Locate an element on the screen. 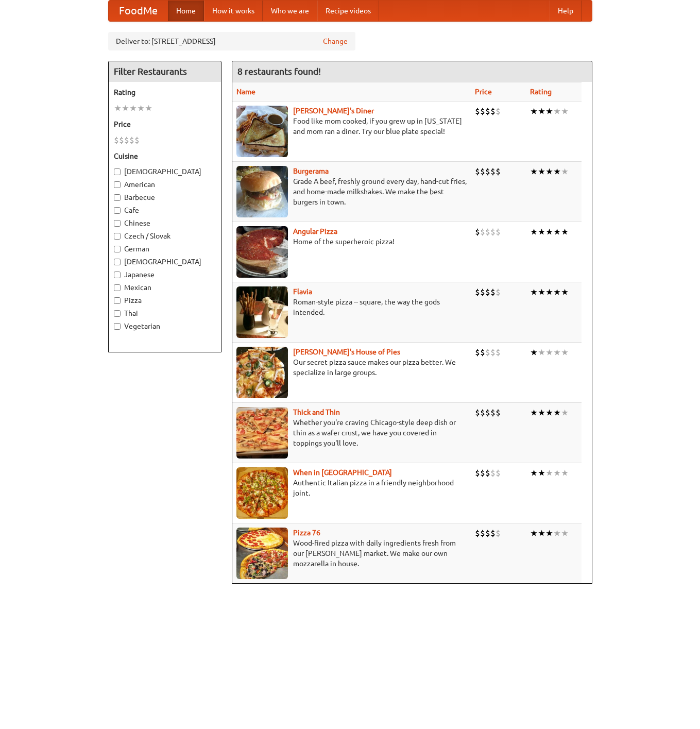 This screenshot has width=700, height=729. b: Flavia is located at coordinates (303, 292).